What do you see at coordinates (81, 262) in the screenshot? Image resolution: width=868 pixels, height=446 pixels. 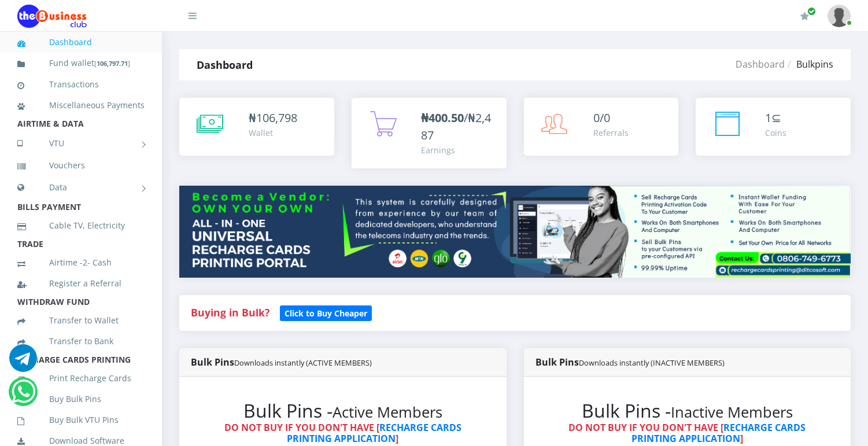 I see `a: Airtime -2- Cash` at bounding box center [81, 262].